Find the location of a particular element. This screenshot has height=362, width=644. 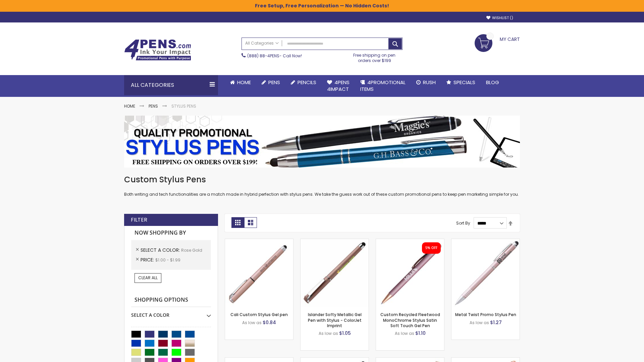

a: Islander Softy Metallic Gel Pen with Stylus - ColorJet Imprint is located at coordinates (335, 320).